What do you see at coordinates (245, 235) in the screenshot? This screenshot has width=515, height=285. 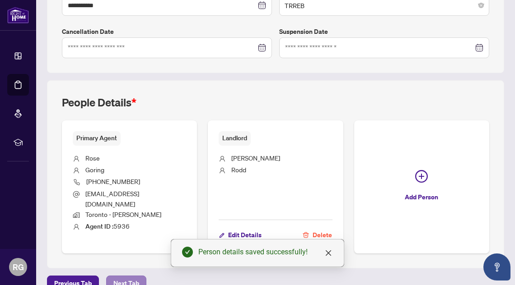 I see `span: Edit Details` at bounding box center [245, 235].